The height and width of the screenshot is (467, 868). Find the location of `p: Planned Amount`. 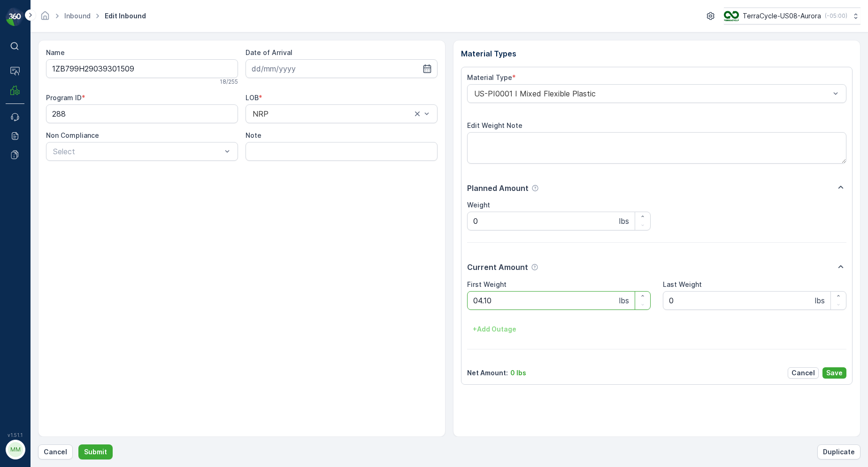

p: Planned Amount is located at coordinates (498, 188).